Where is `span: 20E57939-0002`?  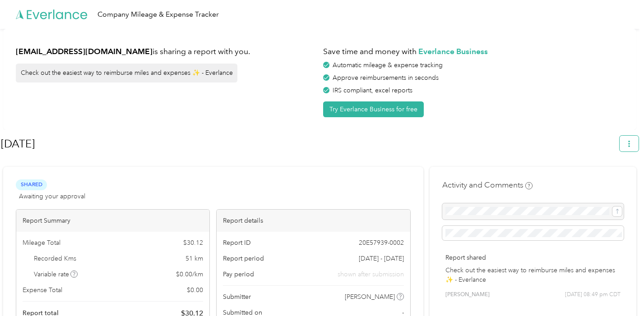
span: 20E57939-0002 is located at coordinates (381, 243).